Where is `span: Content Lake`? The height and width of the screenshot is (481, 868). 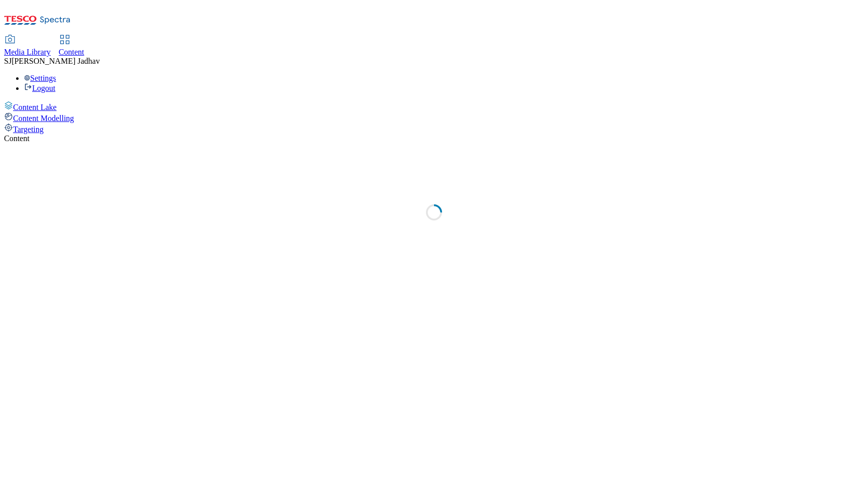
span: Content Lake is located at coordinates (35, 107).